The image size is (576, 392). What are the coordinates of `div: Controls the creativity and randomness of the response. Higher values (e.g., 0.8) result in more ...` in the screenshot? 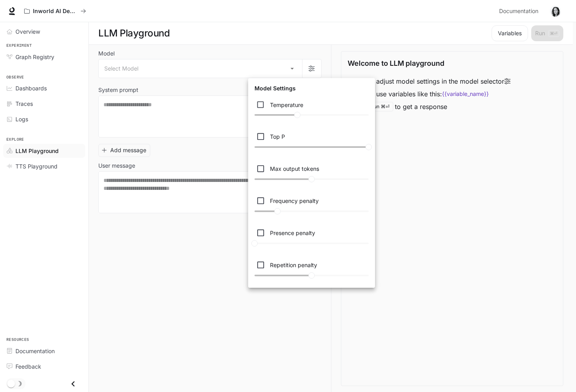 It's located at (312, 110).